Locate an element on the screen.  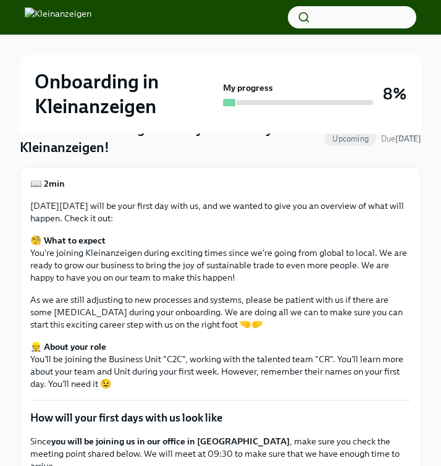
p: How will your first days with us look like is located at coordinates (221, 418).